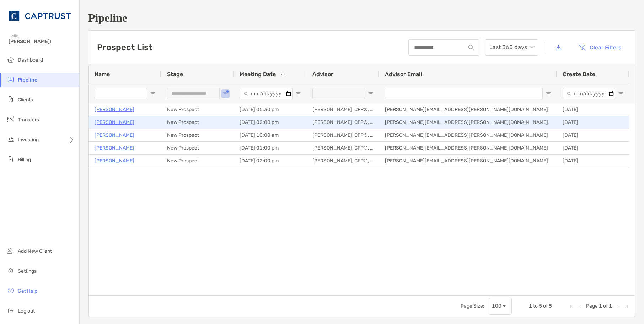 The image size is (644, 324). Describe the element at coordinates (124, 47) in the screenshot. I see `h3: Prospect List` at that location.